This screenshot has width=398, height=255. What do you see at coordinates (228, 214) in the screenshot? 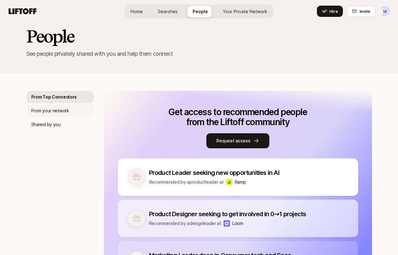
I see `p: Product Designer seeking to get involved in 0→1 projects` at bounding box center [228, 214].